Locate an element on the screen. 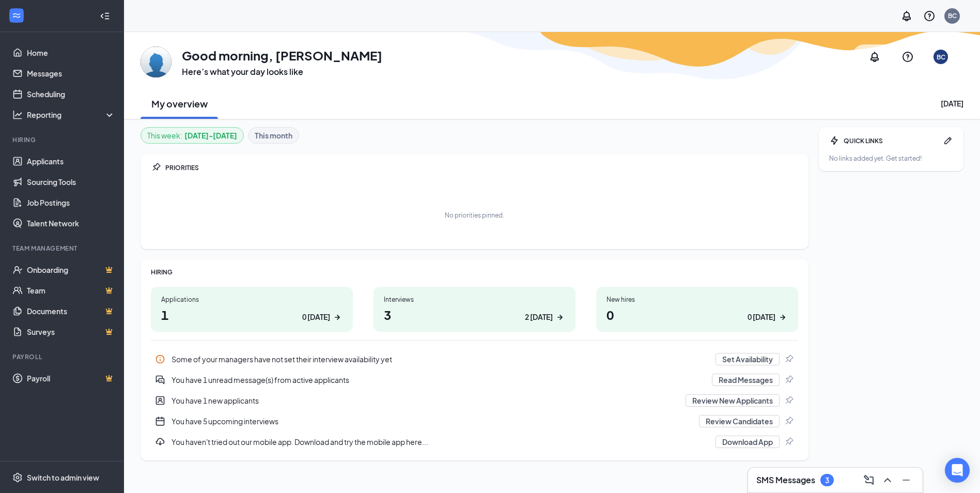 The image size is (980, 493). a: Messages is located at coordinates (71, 74).